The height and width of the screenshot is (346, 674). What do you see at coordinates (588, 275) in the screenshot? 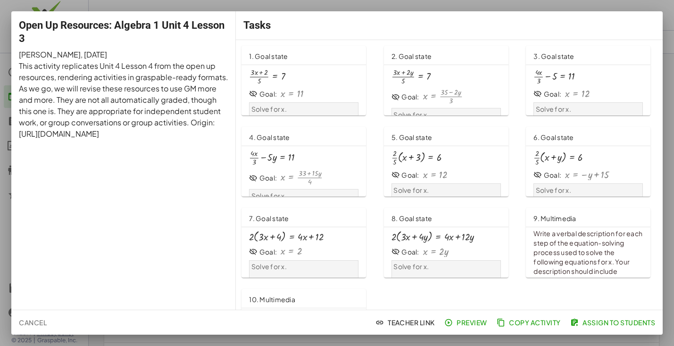
I see `span: Write a verbal description for each step of the equation-solving process used to solve the follow...` at bounding box center [588, 275].